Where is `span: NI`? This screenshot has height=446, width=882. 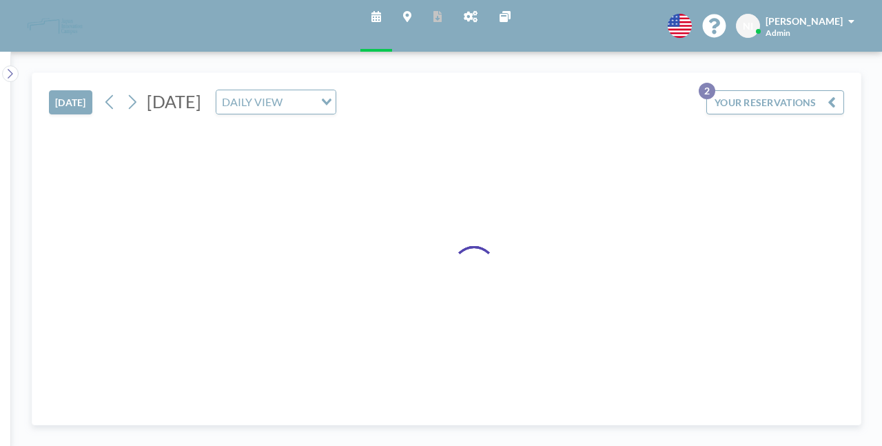 span: NI is located at coordinates (748, 26).